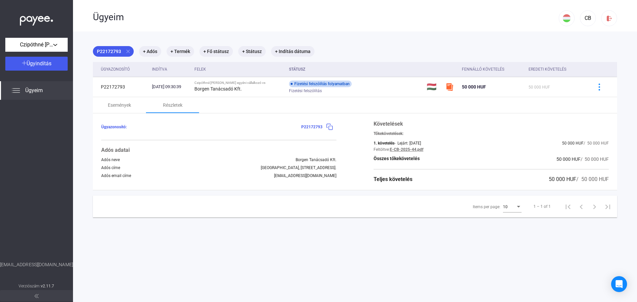  I want to click on a: E-CB-2025-44.pdf, so click(406, 150).